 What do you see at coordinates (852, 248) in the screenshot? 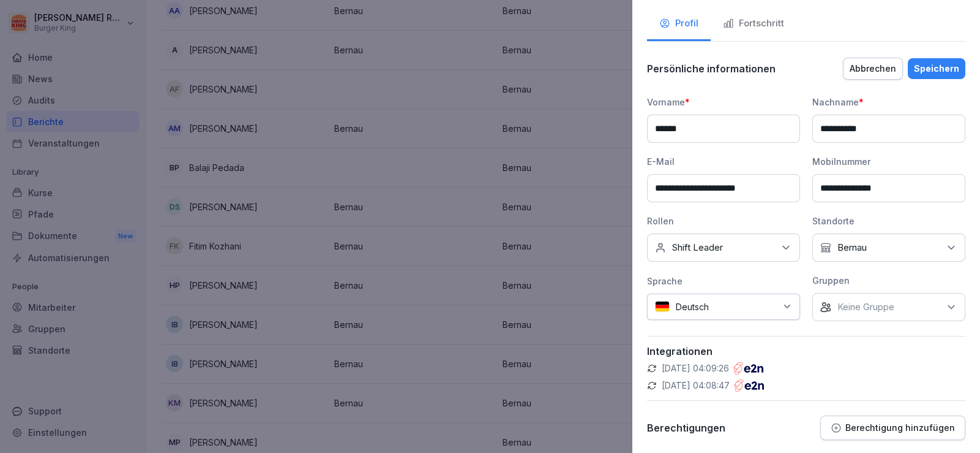
I see `p: Bernau` at bounding box center [852, 248].